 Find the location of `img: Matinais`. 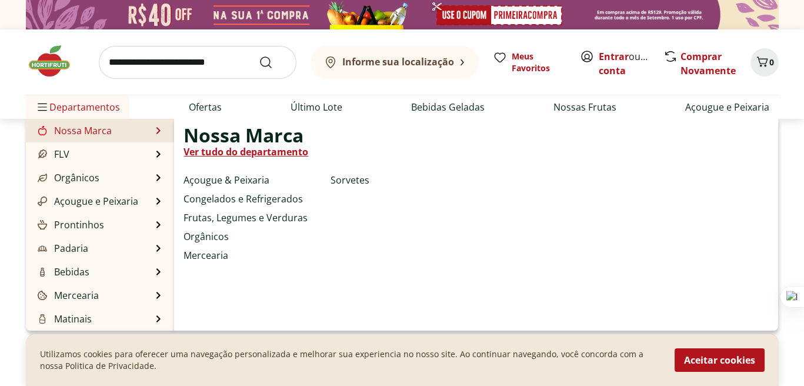

img: Matinais is located at coordinates (42, 319).